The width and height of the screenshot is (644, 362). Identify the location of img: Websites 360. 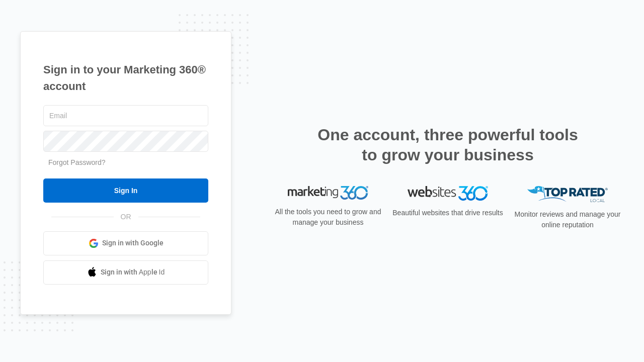
(448, 193).